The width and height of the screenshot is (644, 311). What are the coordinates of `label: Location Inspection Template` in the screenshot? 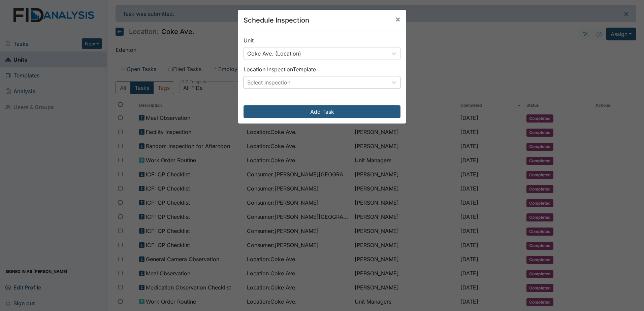 It's located at (279, 69).